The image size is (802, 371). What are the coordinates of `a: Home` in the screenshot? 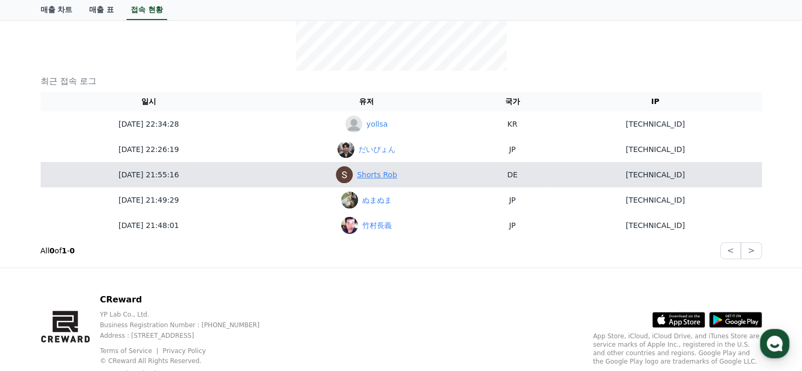 It's located at (36, 296).